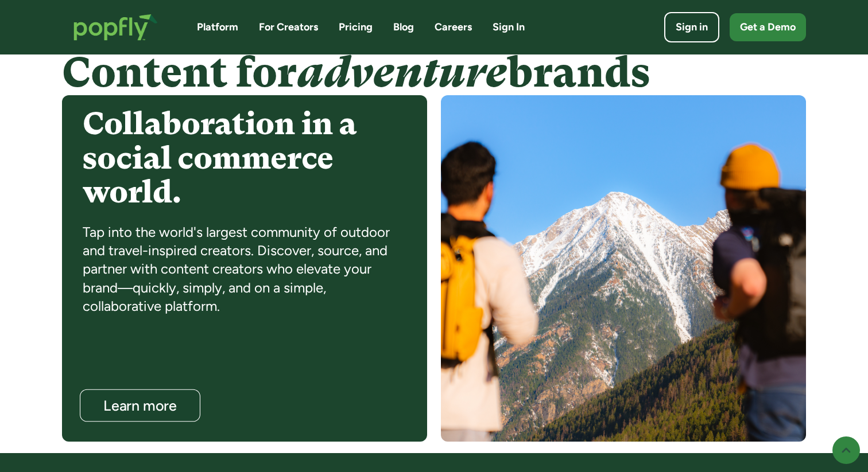 This screenshot has width=868, height=472. Describe the element at coordinates (692, 27) in the screenshot. I see `div: Sign in` at that location.